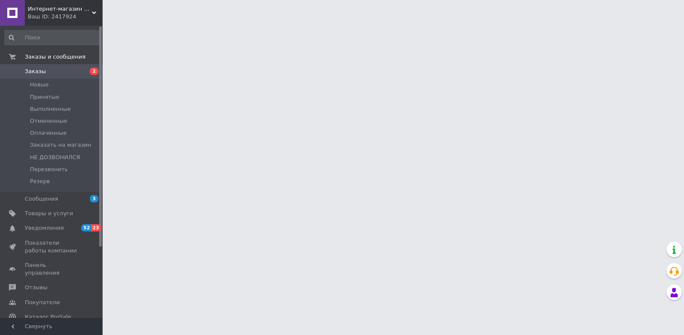 The width and height of the screenshot is (684, 335). I want to click on span: Отмененные, so click(48, 121).